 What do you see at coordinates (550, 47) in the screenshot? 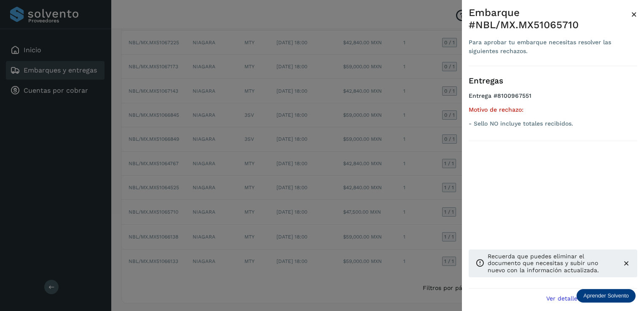
I see `div: Para aprobar tu embarque necesitas resolver las siguientes rechazos.` at bounding box center [550, 47].